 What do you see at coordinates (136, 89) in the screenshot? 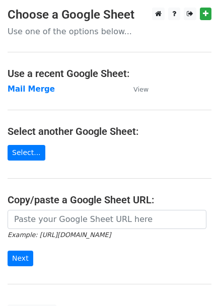
I see `a: View` at bounding box center [136, 89].